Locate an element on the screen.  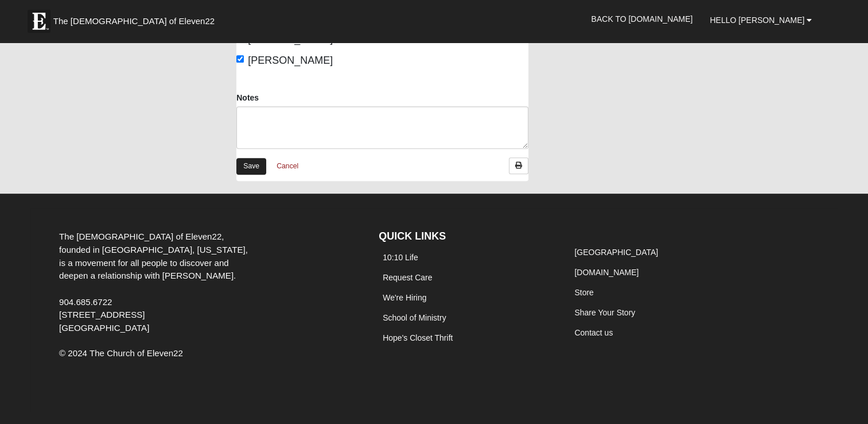
img: Eleven22 logo is located at coordinates (39, 22).